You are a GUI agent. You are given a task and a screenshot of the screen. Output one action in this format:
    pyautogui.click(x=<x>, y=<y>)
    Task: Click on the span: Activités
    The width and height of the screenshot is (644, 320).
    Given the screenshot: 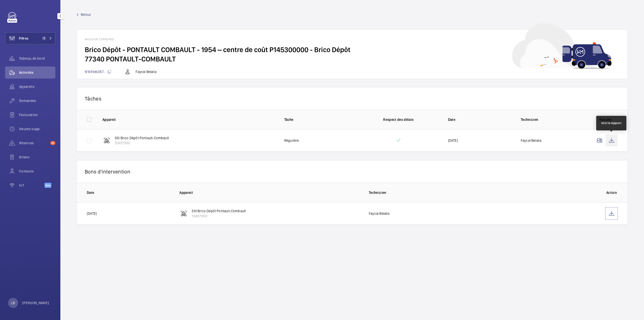 What is the action you would take?
    pyautogui.click(x=37, y=73)
    